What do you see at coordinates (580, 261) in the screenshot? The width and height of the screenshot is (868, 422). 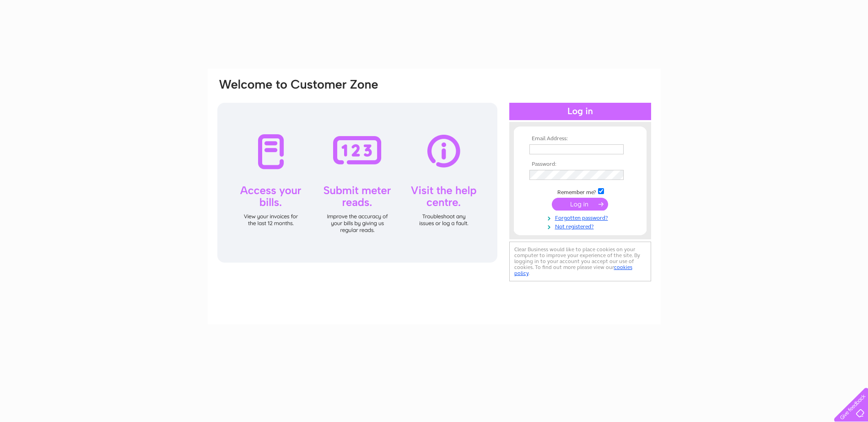 I see `div: Clear Business would like to place cookies on your computer to improve your experience of the sit...` at bounding box center [580, 261].